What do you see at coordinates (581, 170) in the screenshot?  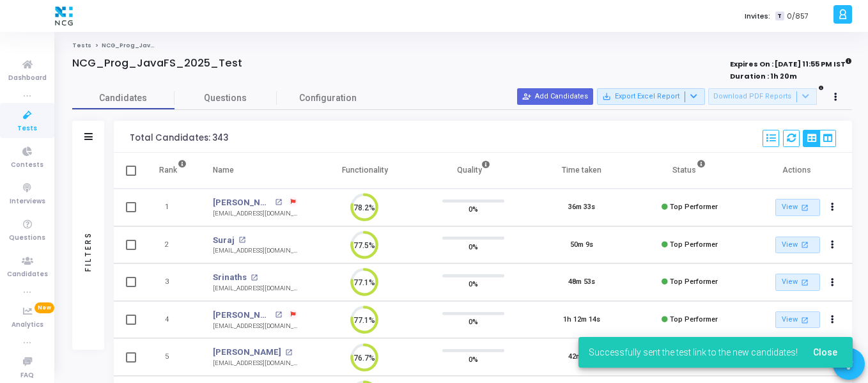 I see `div: Time taken` at bounding box center [581, 170].